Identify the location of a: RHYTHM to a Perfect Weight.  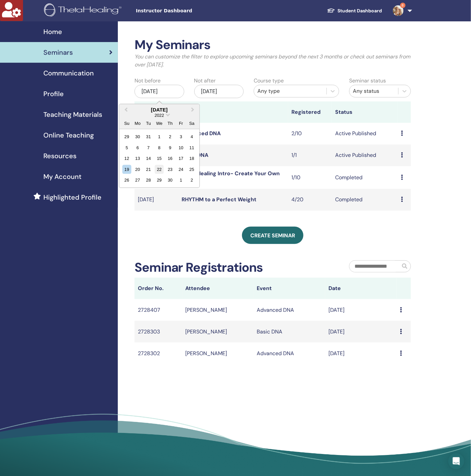
(219, 199).